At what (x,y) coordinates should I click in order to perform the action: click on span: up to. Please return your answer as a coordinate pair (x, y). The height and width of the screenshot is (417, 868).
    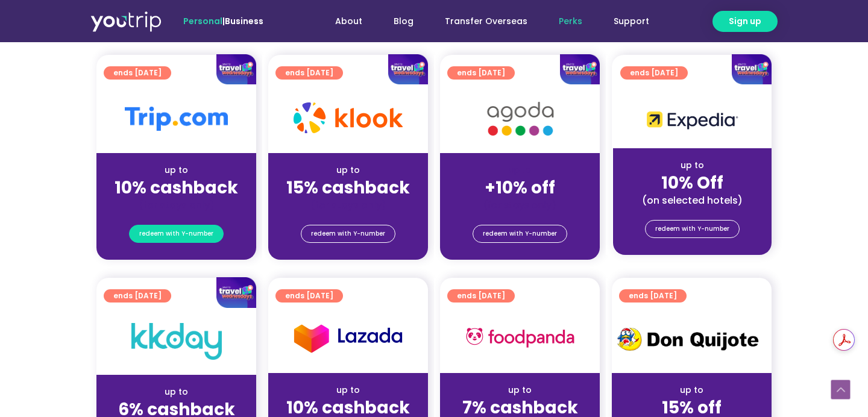
    Looking at the image, I should click on (519, 170).